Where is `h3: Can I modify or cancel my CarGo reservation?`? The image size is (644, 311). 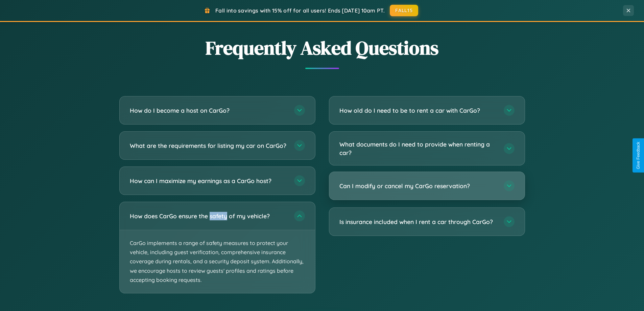
h3: Can I modify or cancel my CarGo reservation? is located at coordinates (418, 186).